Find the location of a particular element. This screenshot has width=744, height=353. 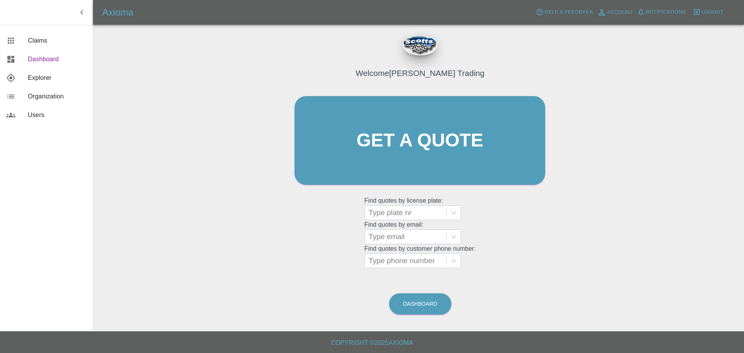

span: Explorer is located at coordinates (57, 78).